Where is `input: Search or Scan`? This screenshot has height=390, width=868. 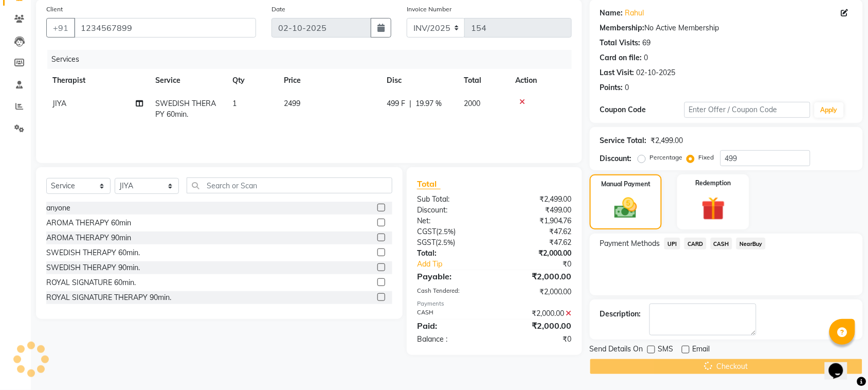
input: Search or Scan is located at coordinates (290, 185).